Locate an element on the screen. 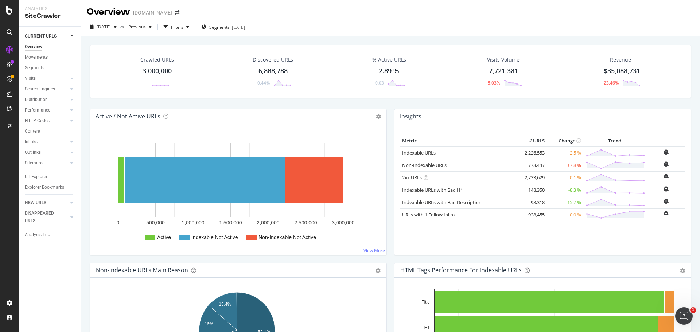 This screenshot has width=700, height=332. text: Non-Indexable Not Active is located at coordinates (287, 237).